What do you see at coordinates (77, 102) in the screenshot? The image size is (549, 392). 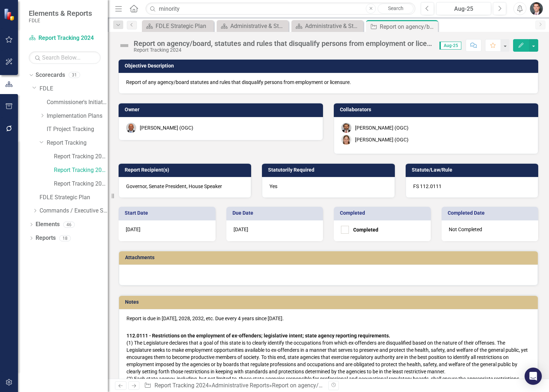 I see `a: Commissioner's Initiative Team Project Dashboard` at bounding box center [77, 102].